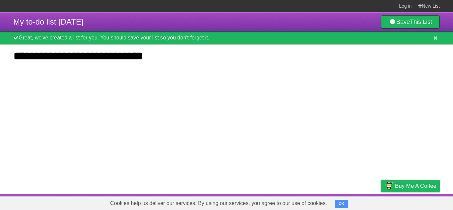 This screenshot has width=453, height=210. What do you see at coordinates (419, 202) in the screenshot?
I see `a: Suggest a feature` at bounding box center [419, 202].